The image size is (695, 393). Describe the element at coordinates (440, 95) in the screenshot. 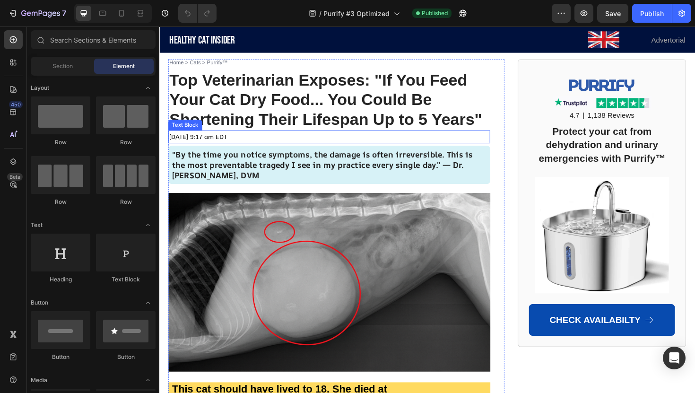

I see `p: 4.7` at that location.